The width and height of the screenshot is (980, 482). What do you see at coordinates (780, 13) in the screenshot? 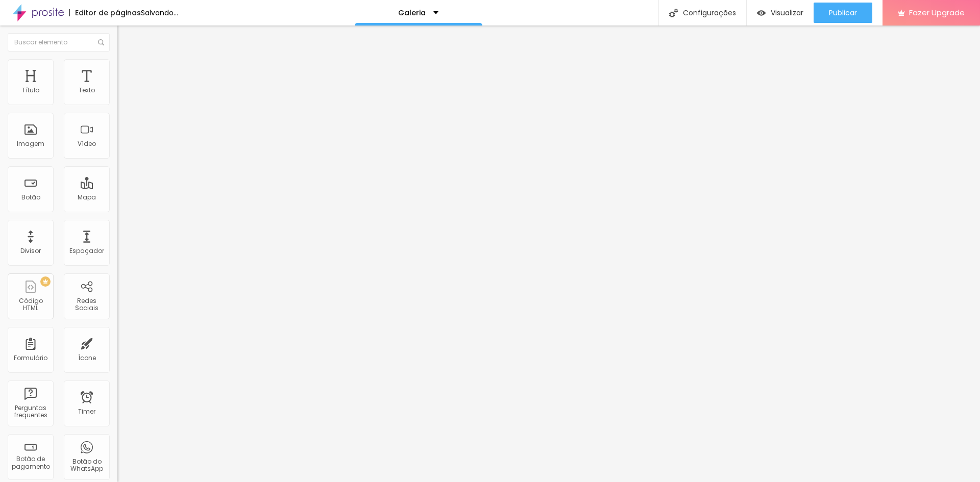
I see `button: Visualizar` at bounding box center [780, 13].